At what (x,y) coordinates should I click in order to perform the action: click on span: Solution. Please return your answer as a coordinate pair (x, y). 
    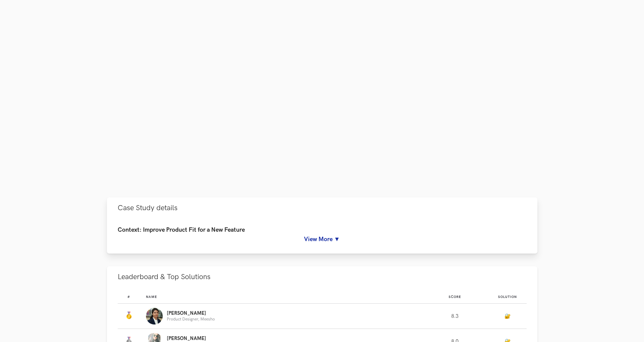
    Looking at the image, I should click on (507, 297).